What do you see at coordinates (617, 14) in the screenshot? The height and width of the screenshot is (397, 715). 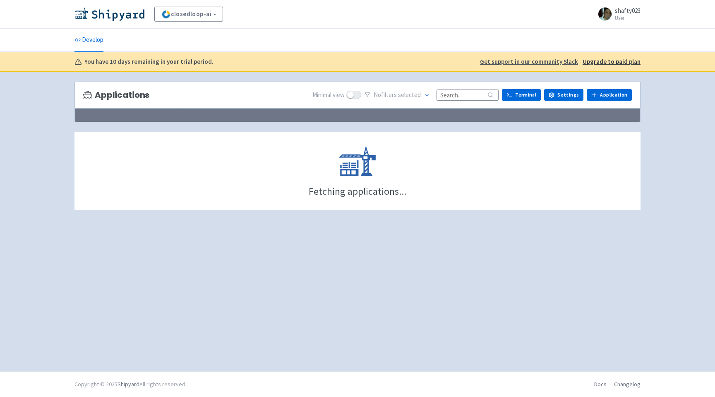 I see `a: shafty023 User` at bounding box center [617, 14].